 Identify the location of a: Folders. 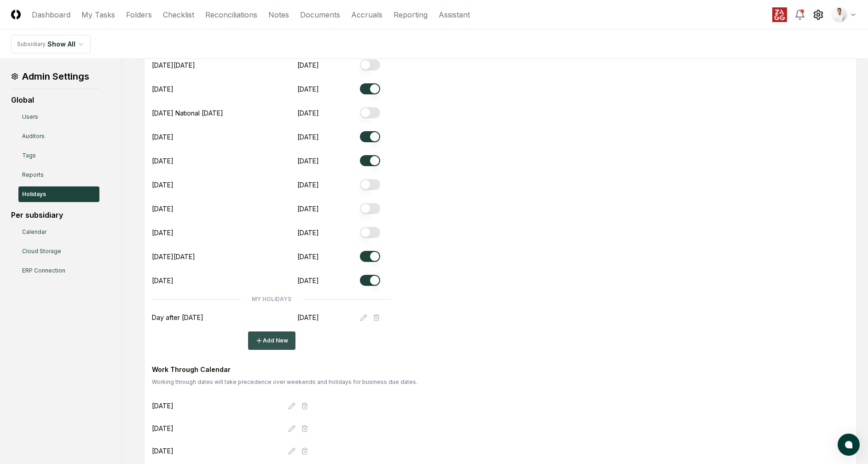
(139, 15).